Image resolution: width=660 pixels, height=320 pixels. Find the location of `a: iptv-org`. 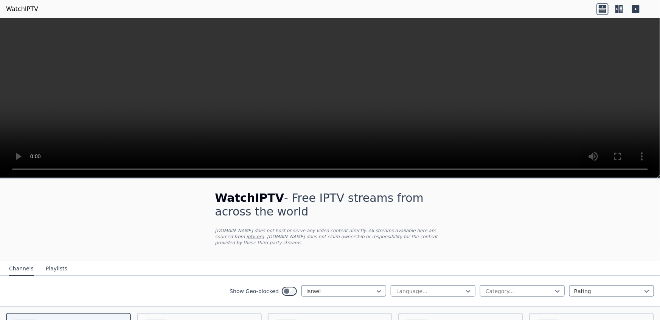

a: iptv-org is located at coordinates (255, 236).